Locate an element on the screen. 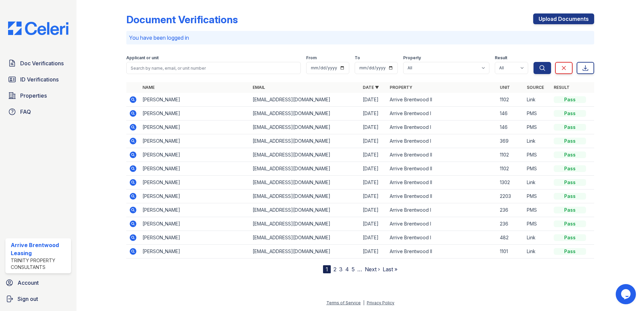 The height and width of the screenshot is (311, 644). a: Result is located at coordinates (561, 87).